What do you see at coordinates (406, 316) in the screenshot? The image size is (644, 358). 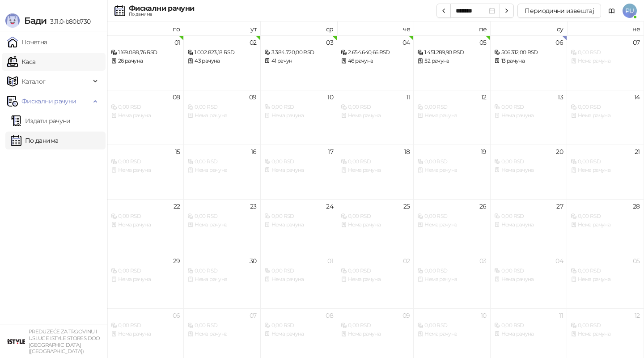 I see `div: 09` at bounding box center [406, 316].